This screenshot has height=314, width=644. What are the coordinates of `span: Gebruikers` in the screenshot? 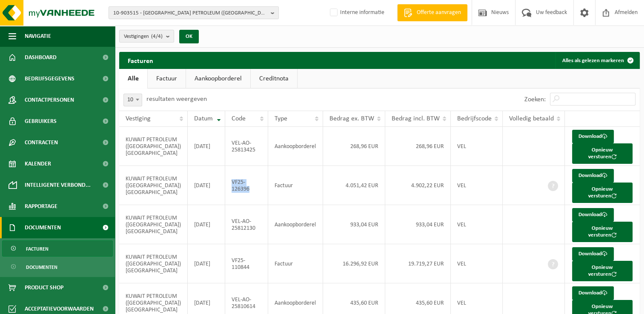 It's located at (41, 121).